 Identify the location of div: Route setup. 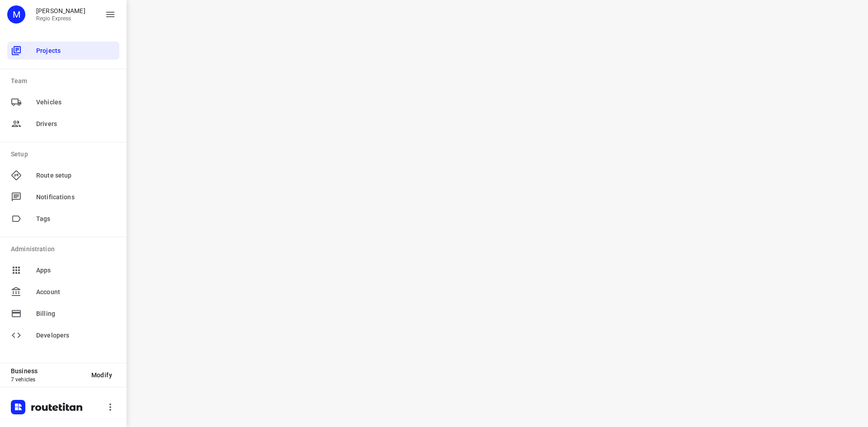
(63, 175).